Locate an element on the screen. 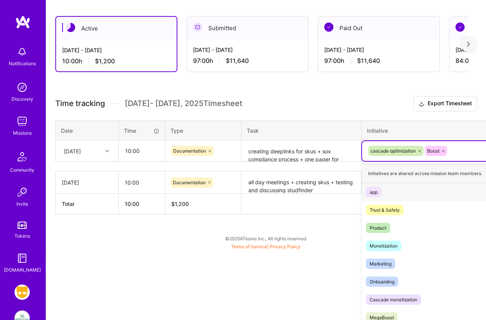 This screenshot has width=486, height=320. img: Grindr: Product & Marketing is located at coordinates (22, 292).